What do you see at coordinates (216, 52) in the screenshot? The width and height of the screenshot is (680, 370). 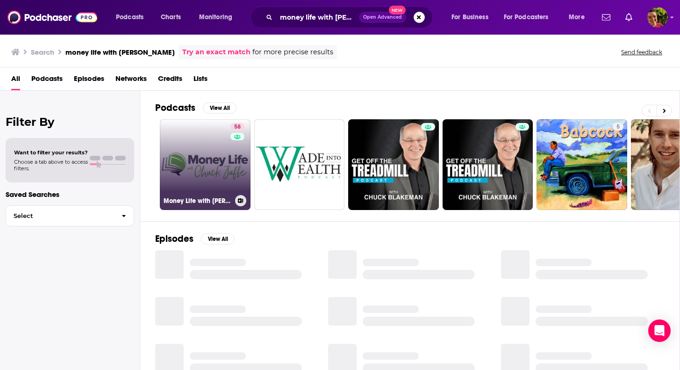 I see `a: Try an exact match` at bounding box center [216, 52].